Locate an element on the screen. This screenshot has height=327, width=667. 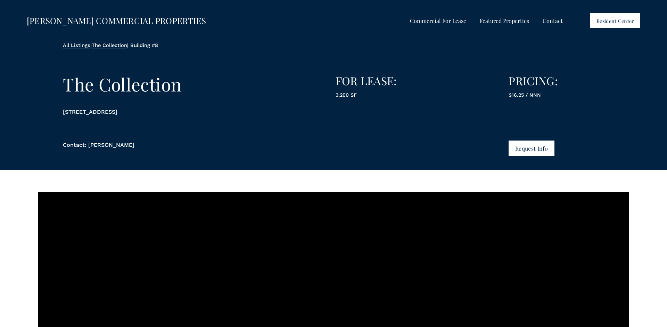
p: 3,200 SF is located at coordinates (383, 95).